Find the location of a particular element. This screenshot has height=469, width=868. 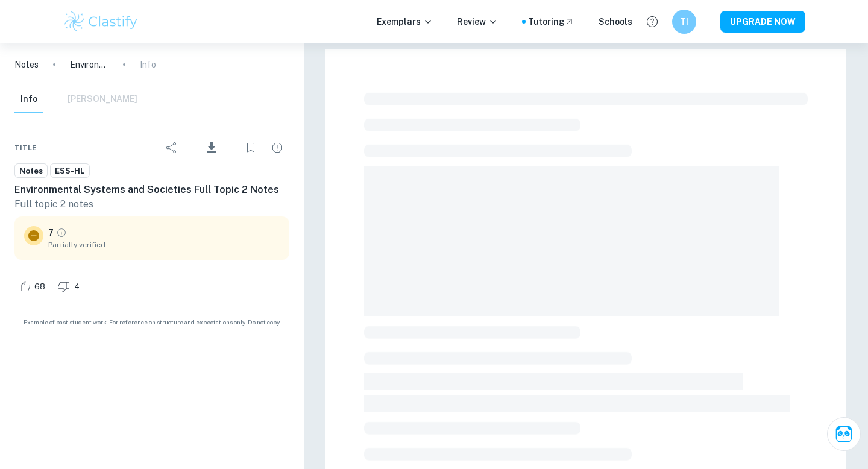

p: Notes is located at coordinates (26, 64).